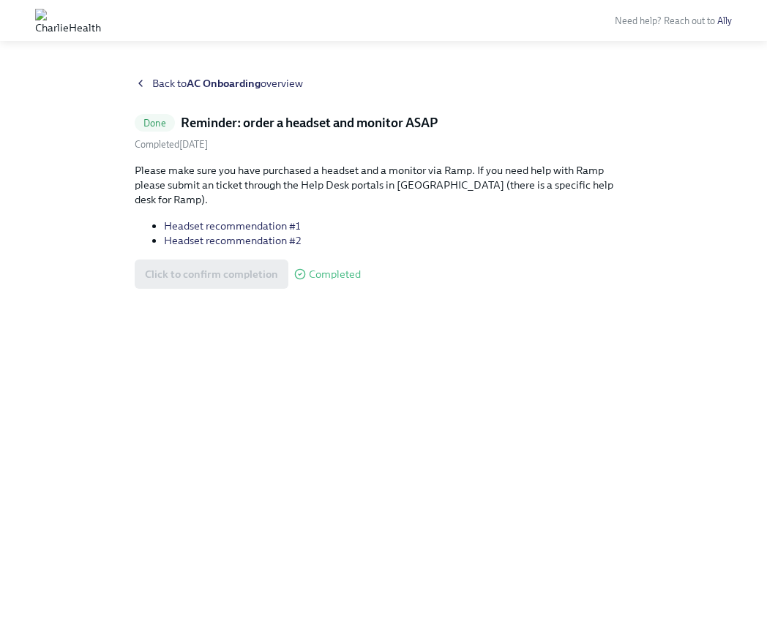 The height and width of the screenshot is (636, 767). Describe the element at coordinates (383, 185) in the screenshot. I see `p: Please make sure you have purchased a headset and a monitor via Ramp. If you need help with Ramp ...` at that location.